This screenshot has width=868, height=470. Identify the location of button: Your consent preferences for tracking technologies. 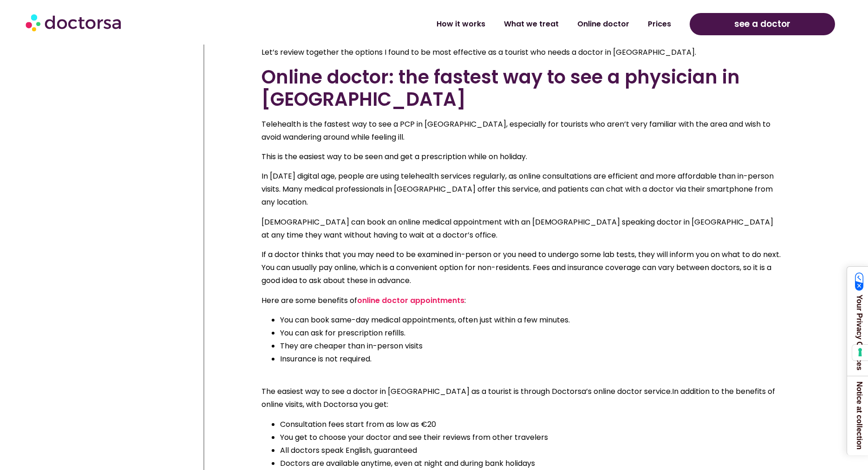
(860, 352).